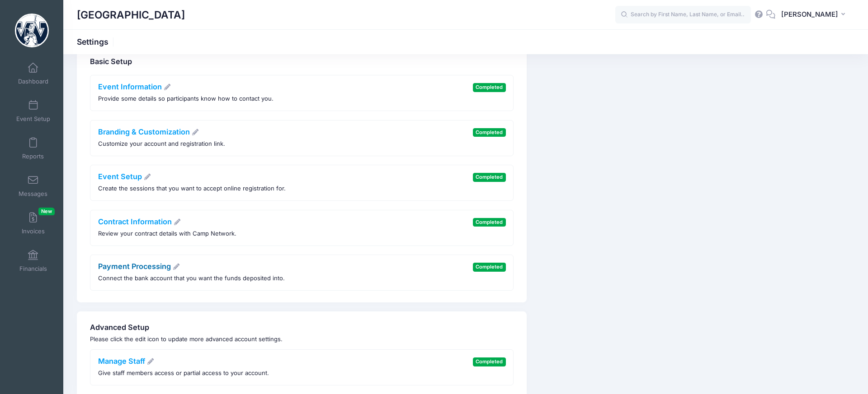 The width and height of the screenshot is (868, 394). Describe the element at coordinates (135, 87) in the screenshot. I see `a: Event Information` at that location.